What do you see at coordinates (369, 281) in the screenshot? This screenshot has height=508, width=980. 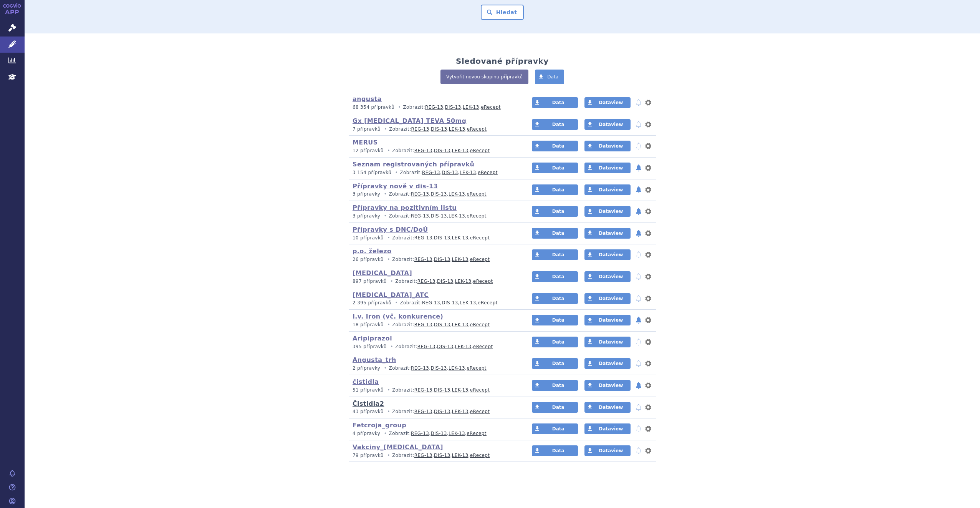 I see `span: 897 přípravků` at bounding box center [369, 281].